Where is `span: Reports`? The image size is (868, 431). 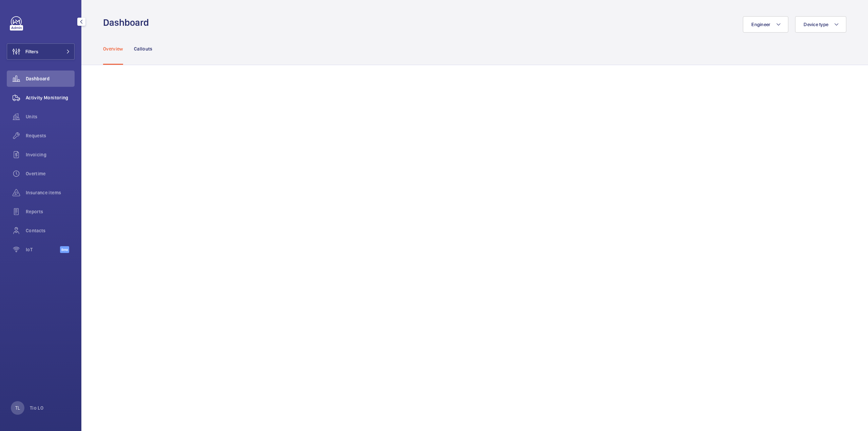 span: Reports is located at coordinates (50, 211).